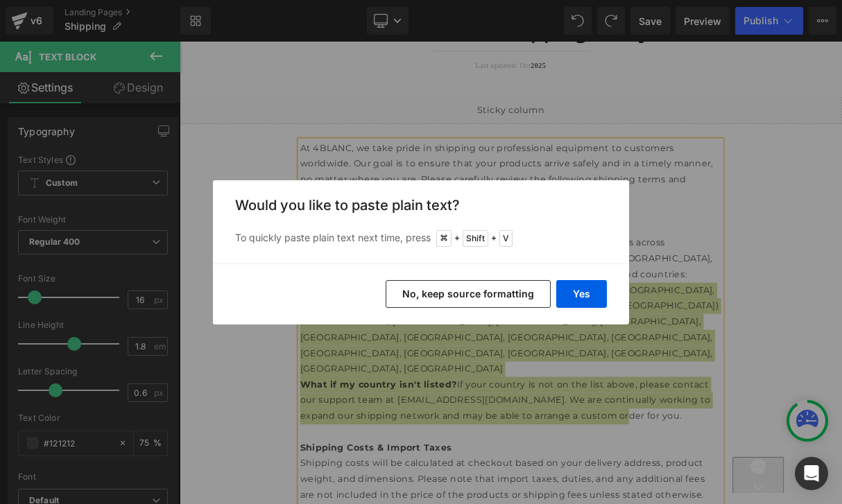  Describe the element at coordinates (582, 294) in the screenshot. I see `button: Yes` at that location.